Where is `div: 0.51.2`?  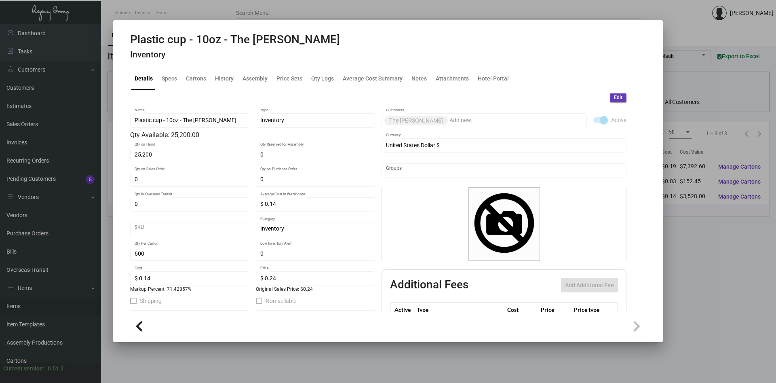 div: 0.51.2 is located at coordinates (56, 368).